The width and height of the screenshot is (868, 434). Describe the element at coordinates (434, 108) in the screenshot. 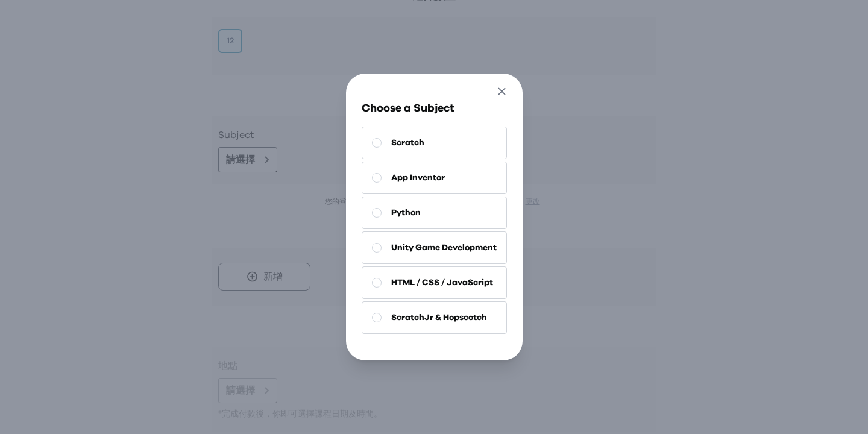

I see `h3: Choose a Subject` at that location.